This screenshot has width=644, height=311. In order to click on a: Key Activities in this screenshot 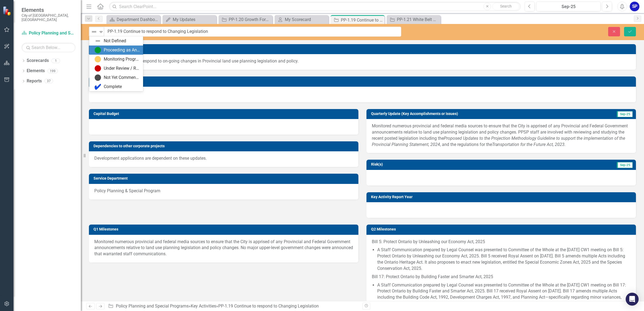, I will do `click(203, 306)`.